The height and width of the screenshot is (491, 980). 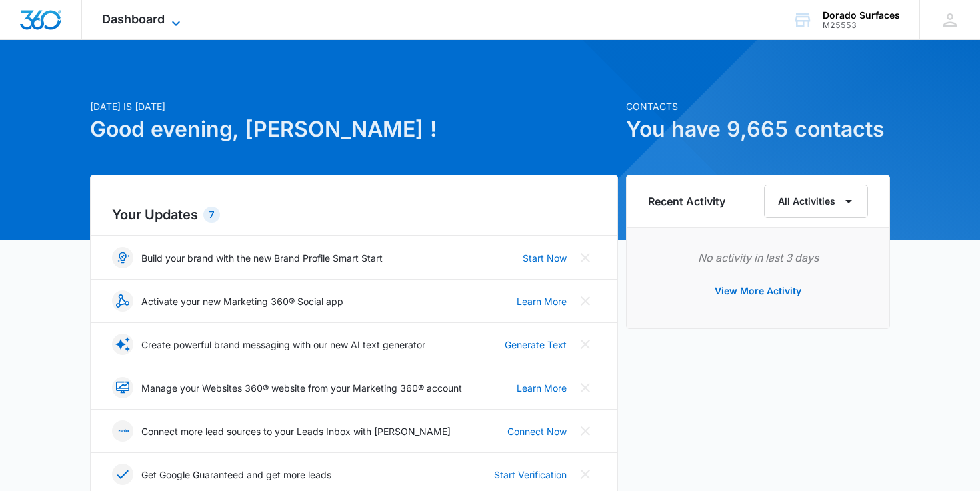 What do you see at coordinates (758, 257) in the screenshot?
I see `p: No activity in last 3 days` at bounding box center [758, 257].